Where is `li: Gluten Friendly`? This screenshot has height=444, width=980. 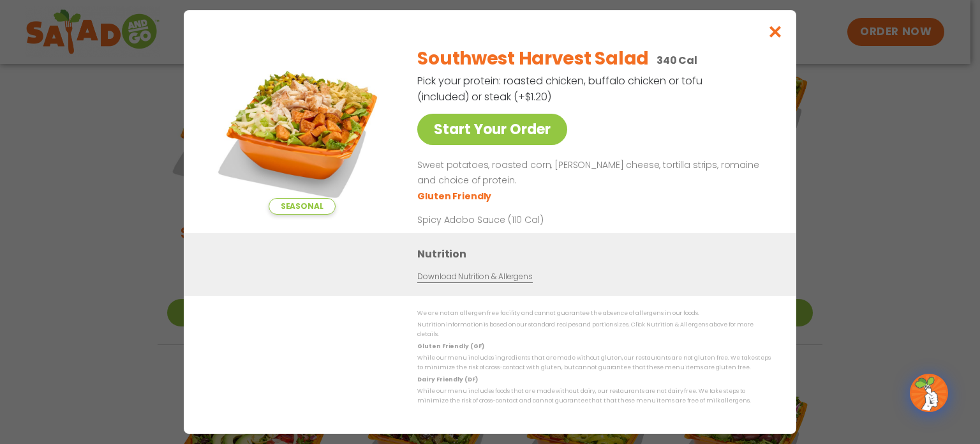 li: Gluten Friendly is located at coordinates (455, 196).